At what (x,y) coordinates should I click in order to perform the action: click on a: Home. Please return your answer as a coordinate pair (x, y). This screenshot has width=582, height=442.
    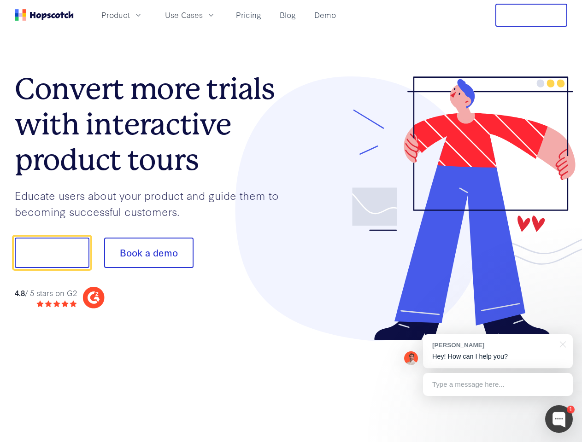
    Looking at the image, I should click on (44, 15).